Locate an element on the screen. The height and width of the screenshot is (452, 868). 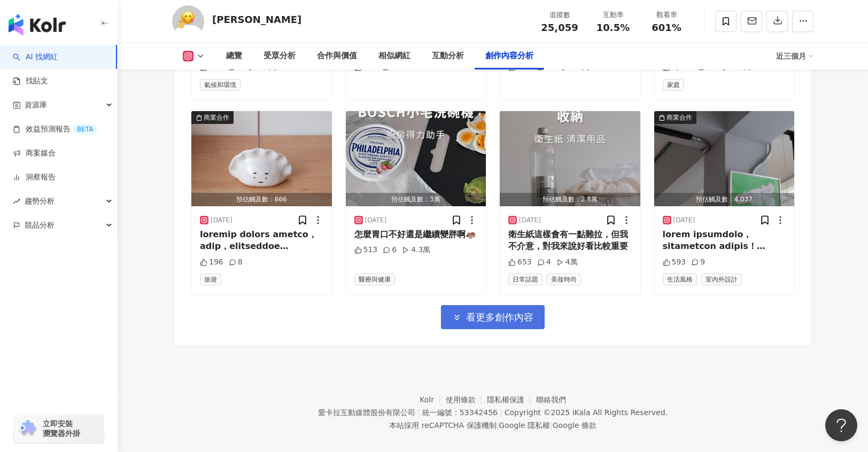
div: 衛生紙這樣會有一點難拉，但我不介意，對我來說好看比較重要 is located at coordinates (570, 240).